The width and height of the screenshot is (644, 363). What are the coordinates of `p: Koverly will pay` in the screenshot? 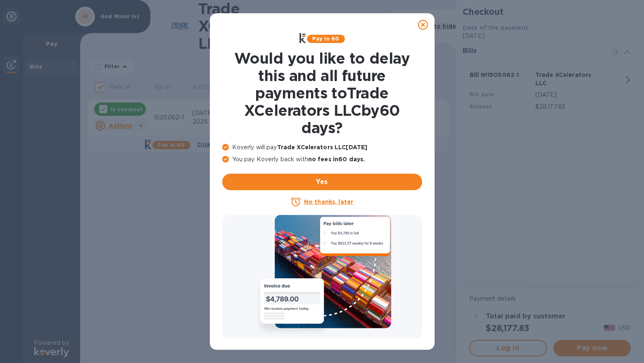 It's located at (323, 147).